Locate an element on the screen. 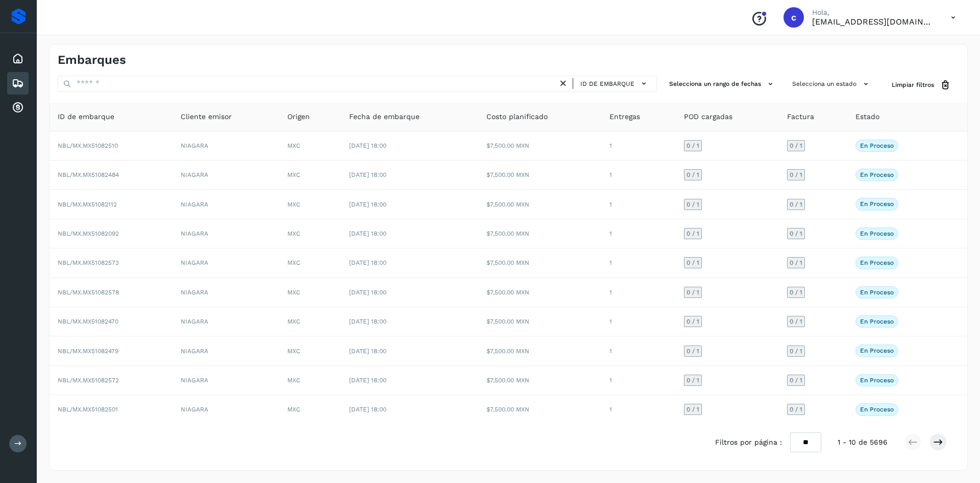 The width and height of the screenshot is (980, 483). button: Limpiar filtros is located at coordinates (922, 85).